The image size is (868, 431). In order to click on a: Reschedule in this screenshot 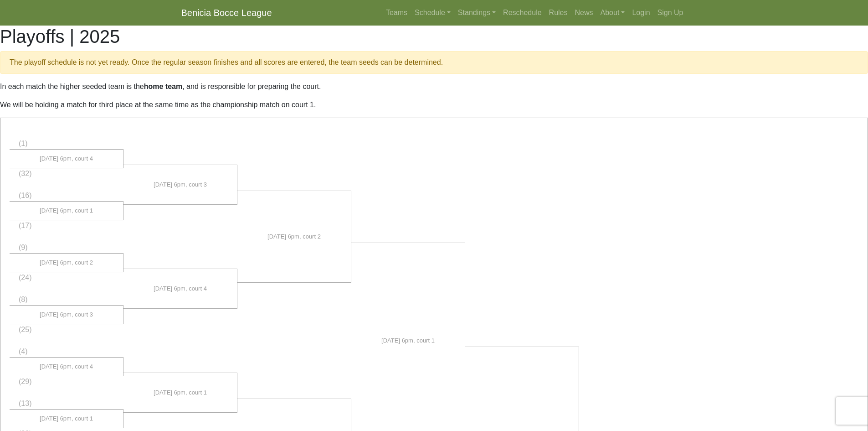, I will do `click(522, 13)`.